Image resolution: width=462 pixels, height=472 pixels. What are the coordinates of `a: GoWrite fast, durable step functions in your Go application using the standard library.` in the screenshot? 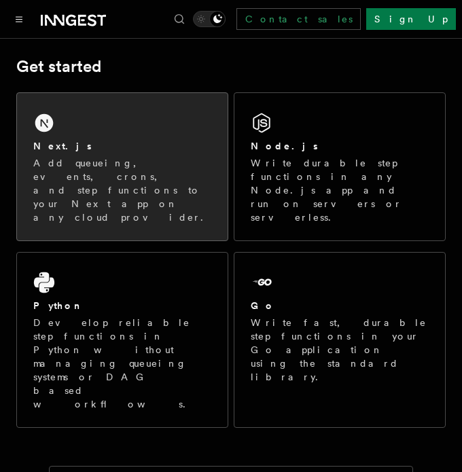 It's located at (340, 340).